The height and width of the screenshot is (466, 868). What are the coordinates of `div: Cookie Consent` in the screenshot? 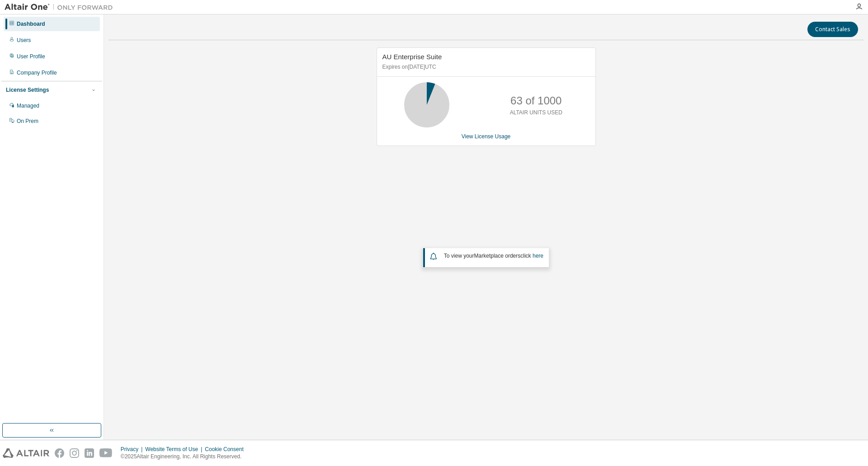 It's located at (227, 449).